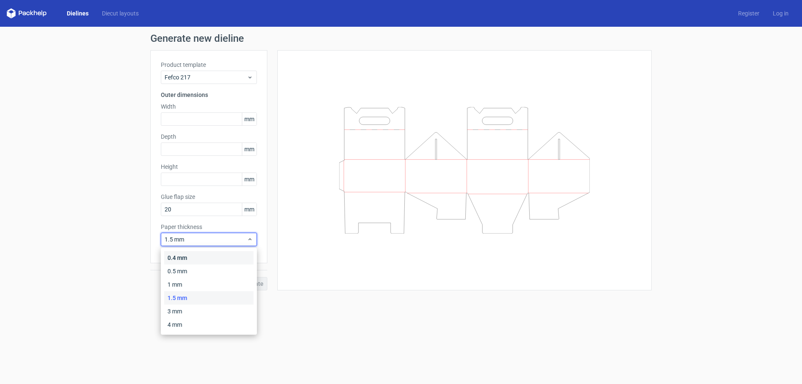  I want to click on div: 3 mm, so click(209, 311).